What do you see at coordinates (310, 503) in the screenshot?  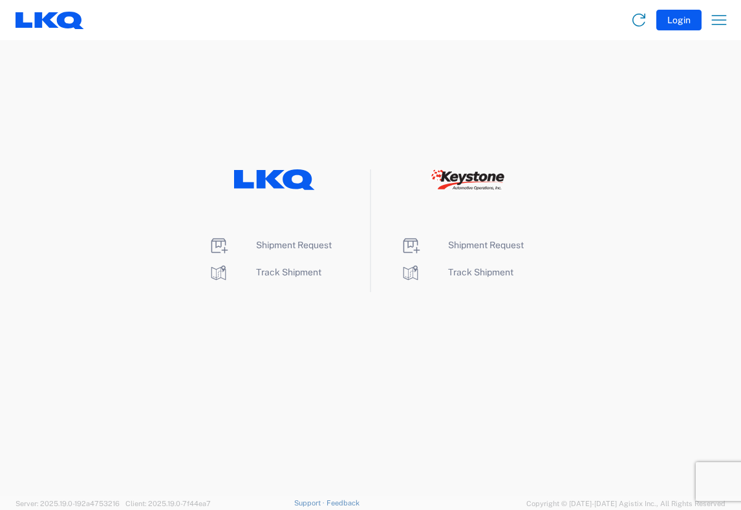 I see `a: Support` at bounding box center [310, 503].